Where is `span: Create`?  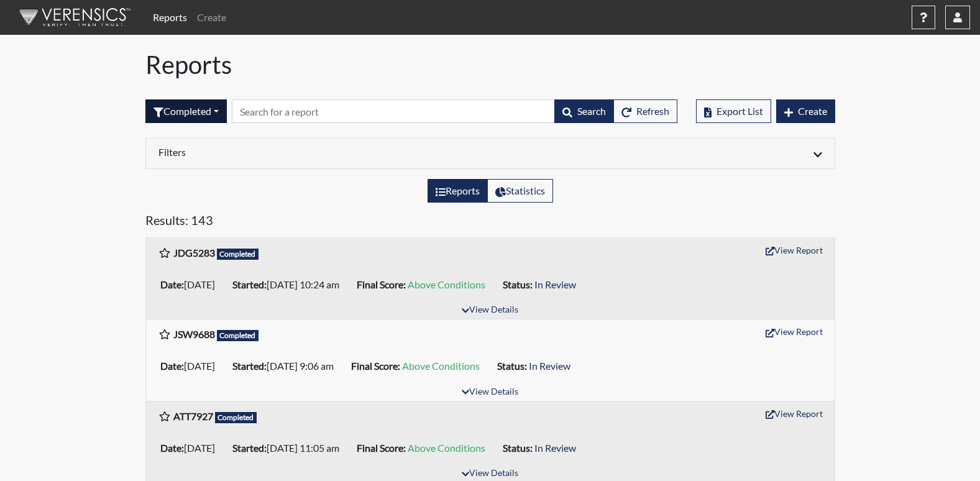 span: Create is located at coordinates (812, 111).